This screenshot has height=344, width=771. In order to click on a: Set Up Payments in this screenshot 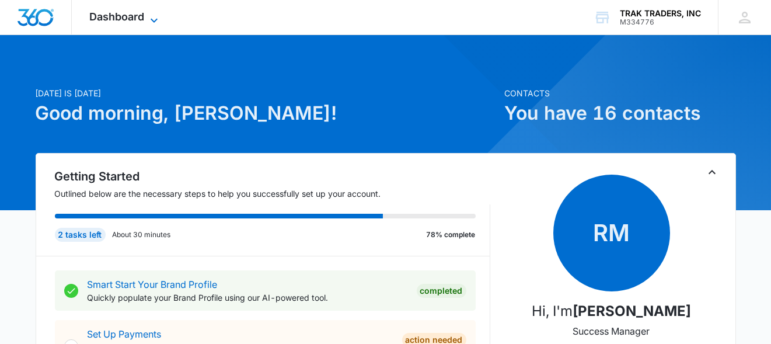, I will do `click(124, 334)`.